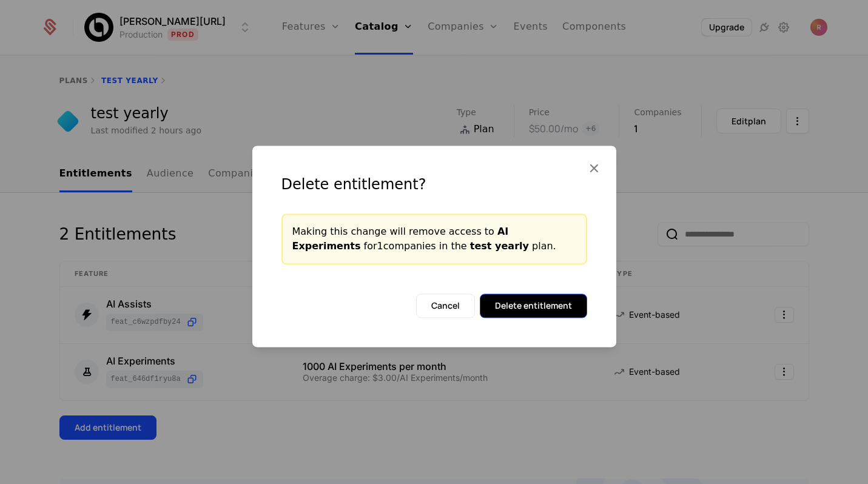 This screenshot has width=868, height=484. I want to click on button: Cancel, so click(445, 305).